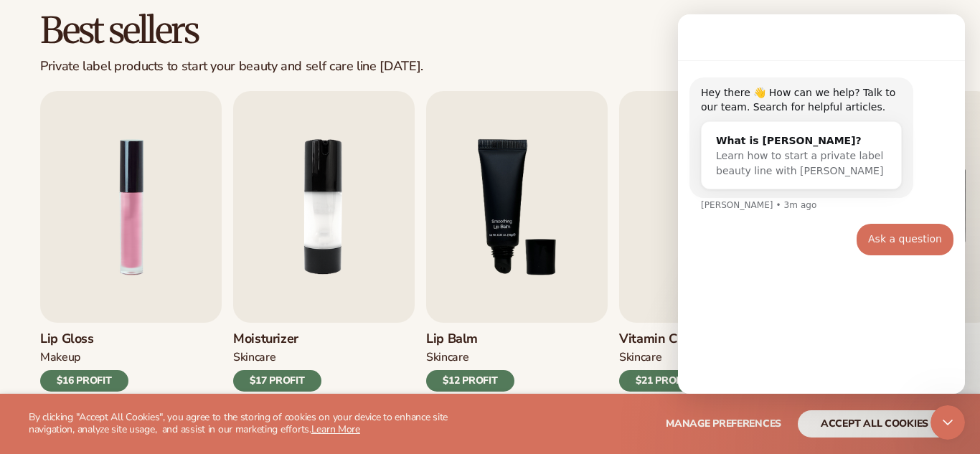 The image size is (980, 454). I want to click on p: By clicking "Accept All Cookies", you agree to the storing of cookies on your device to enhance s..., so click(259, 423).